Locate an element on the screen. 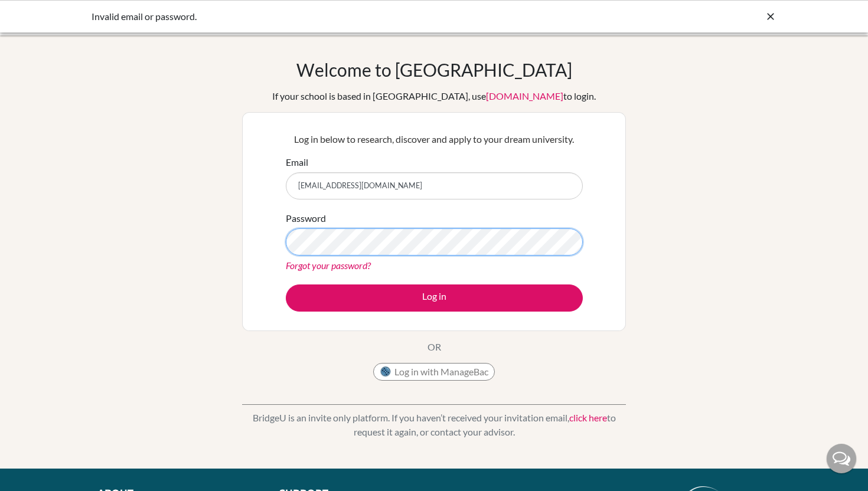 The image size is (868, 491). button: Log in with ManageBac is located at coordinates (434, 372).